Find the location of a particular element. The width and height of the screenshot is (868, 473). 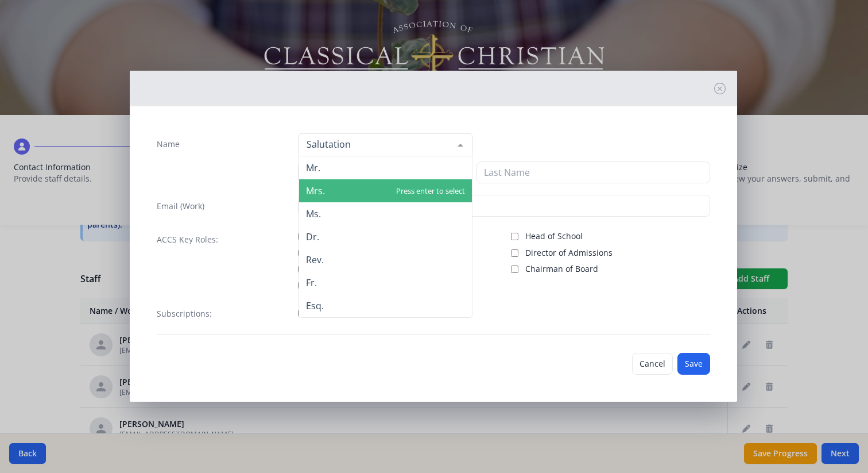

label: Email (Work) is located at coordinates (180, 206).